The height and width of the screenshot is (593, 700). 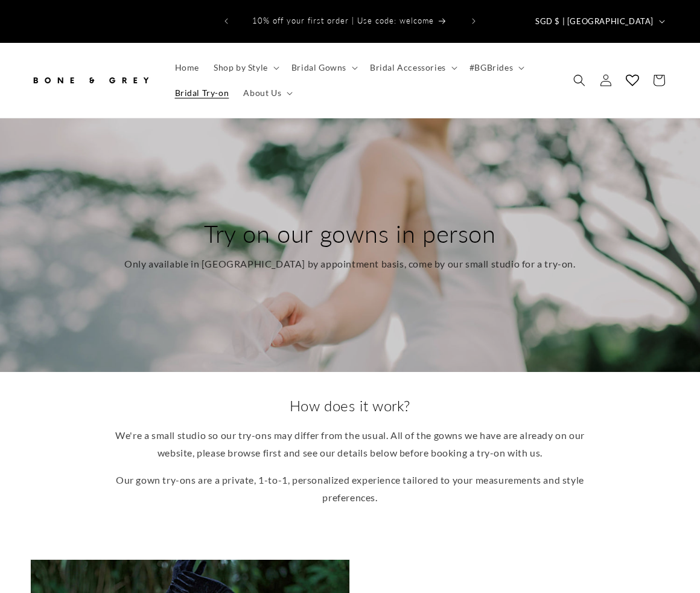 What do you see at coordinates (267, 93) in the screenshot?
I see `summary: About Us` at bounding box center [267, 93].